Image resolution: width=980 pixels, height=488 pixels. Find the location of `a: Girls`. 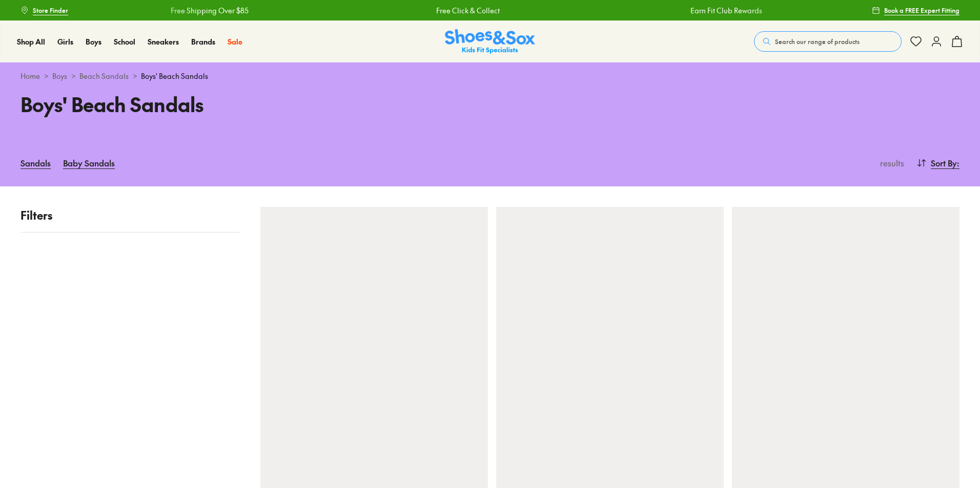

a: Girls is located at coordinates (65, 42).